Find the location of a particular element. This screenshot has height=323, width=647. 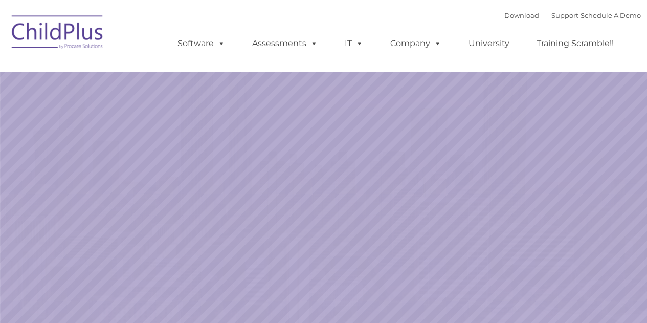

a: Learn More is located at coordinates (494, 207).